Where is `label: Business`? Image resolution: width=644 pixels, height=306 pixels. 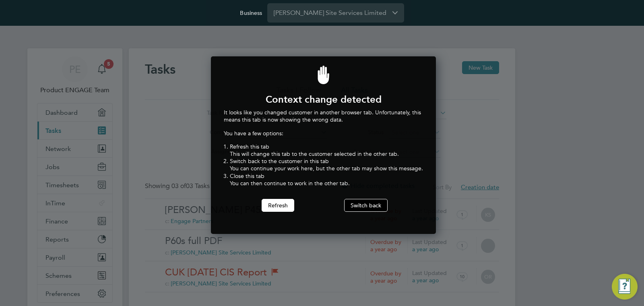 label: Business is located at coordinates (251, 13).